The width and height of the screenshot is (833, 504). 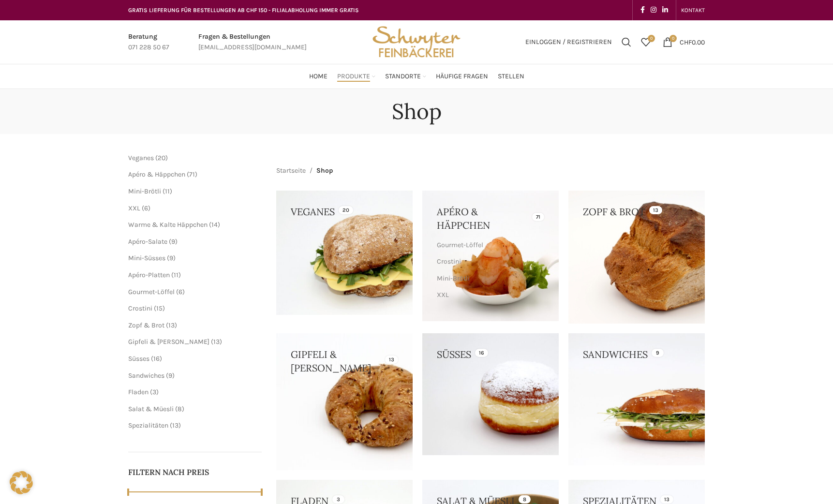 What do you see at coordinates (148, 242) in the screenshot?
I see `a: Apéro-Salate` at bounding box center [148, 242].